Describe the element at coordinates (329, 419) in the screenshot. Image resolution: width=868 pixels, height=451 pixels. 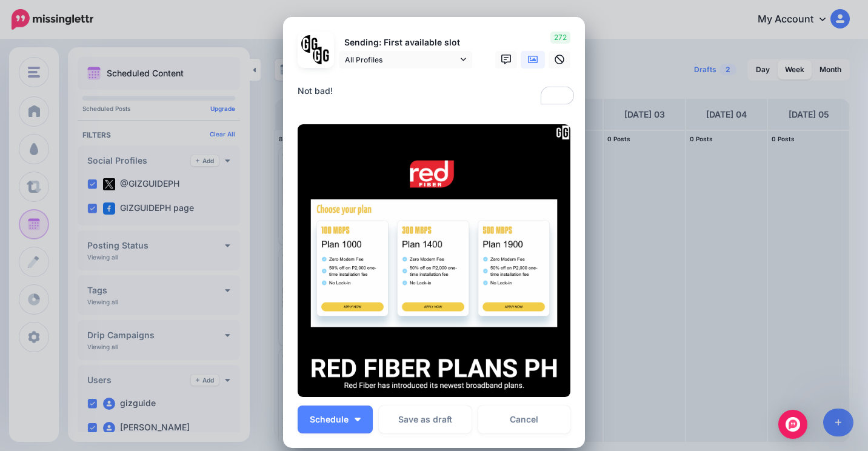
I see `span: Schedule` at that location.